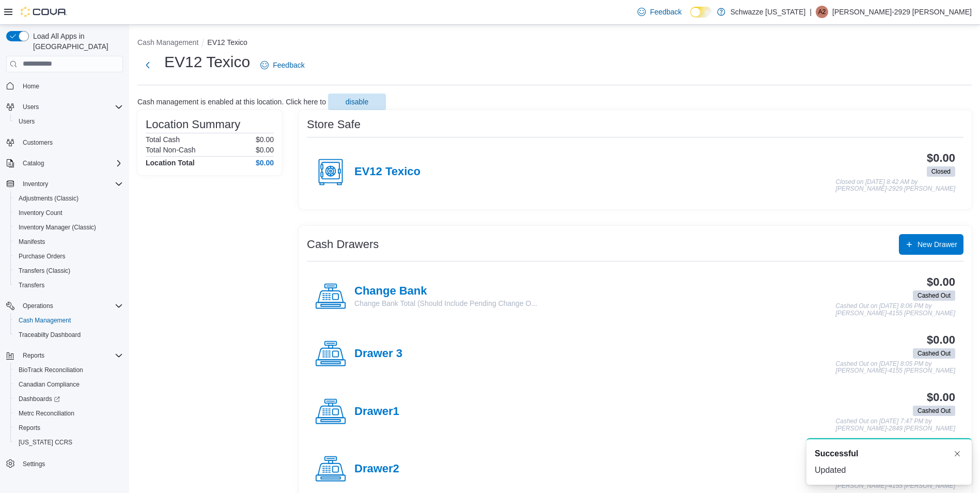  What do you see at coordinates (232, 102) in the screenshot?
I see `p: Cash management is enabled at this location. Click here to` at bounding box center [232, 102].